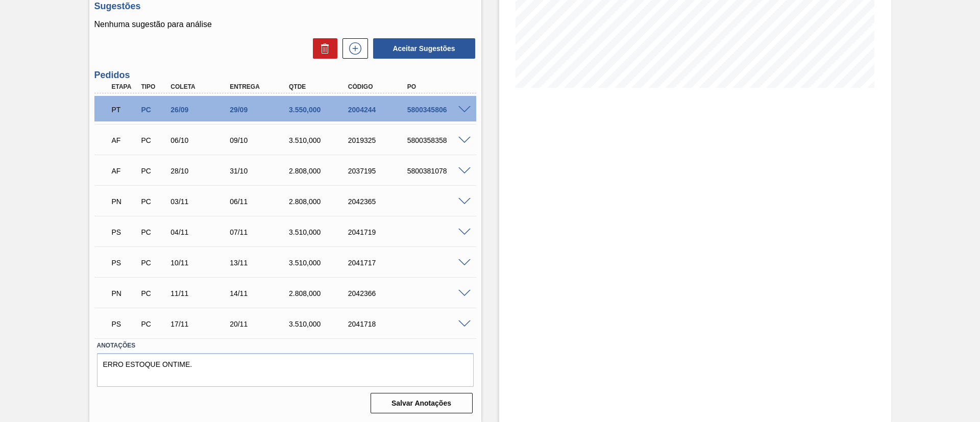 Image resolution: width=980 pixels, height=422 pixels. I want to click on div: 2041717, so click(379, 263).